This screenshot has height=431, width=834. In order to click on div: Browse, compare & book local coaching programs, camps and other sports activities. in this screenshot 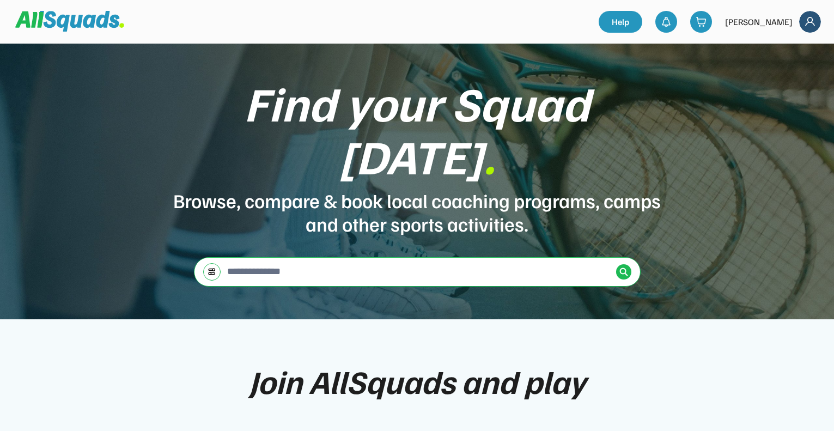, I will do `click(417, 212)`.